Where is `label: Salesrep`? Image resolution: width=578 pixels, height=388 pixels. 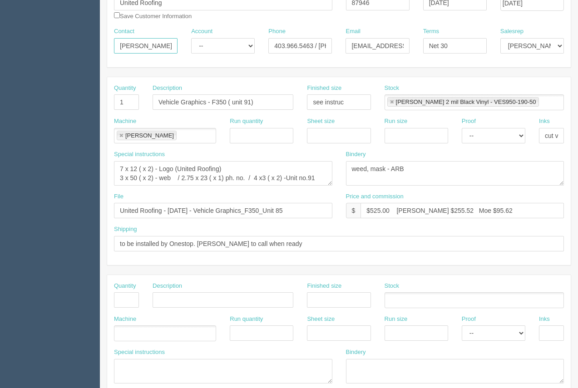 label: Salesrep is located at coordinates (512, 31).